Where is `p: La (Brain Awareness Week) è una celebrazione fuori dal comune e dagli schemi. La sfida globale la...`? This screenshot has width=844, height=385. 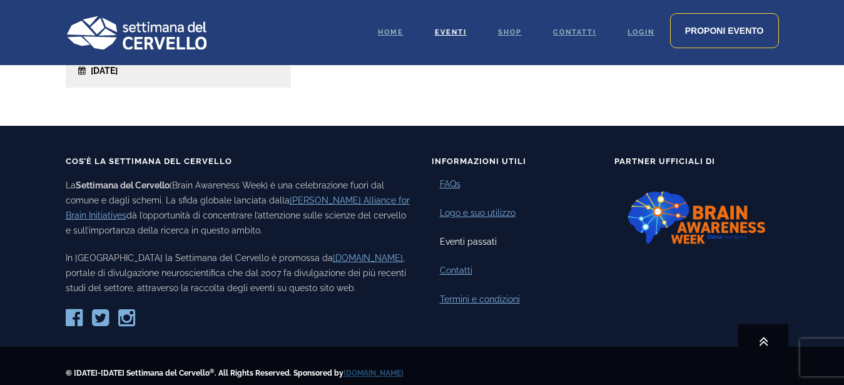 p: La (Brain Awareness Week) è una celebrazione fuori dal comune e dagli schemi. La sfida globale la... is located at coordinates (239, 208).